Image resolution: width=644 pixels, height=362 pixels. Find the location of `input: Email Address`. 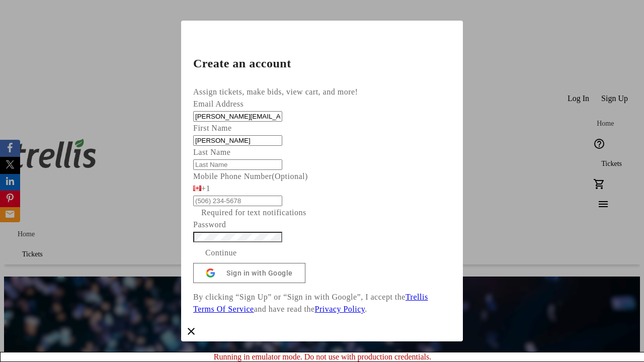

input: Email Address is located at coordinates (238, 116).